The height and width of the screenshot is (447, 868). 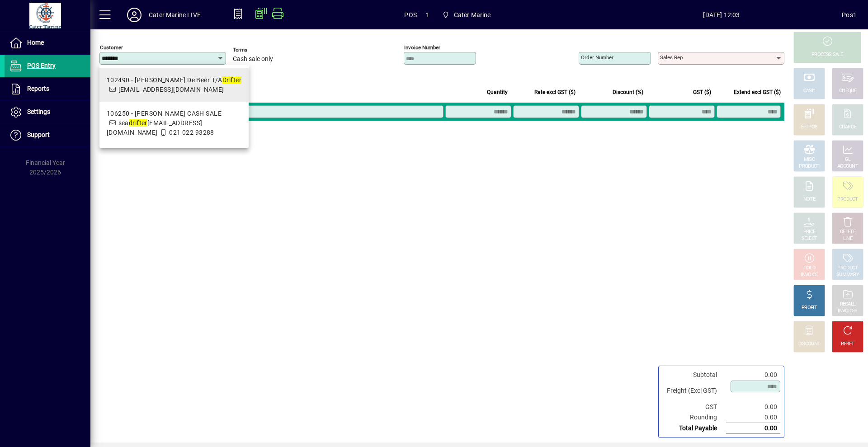 I want to click on td: Rounding, so click(x=694, y=418).